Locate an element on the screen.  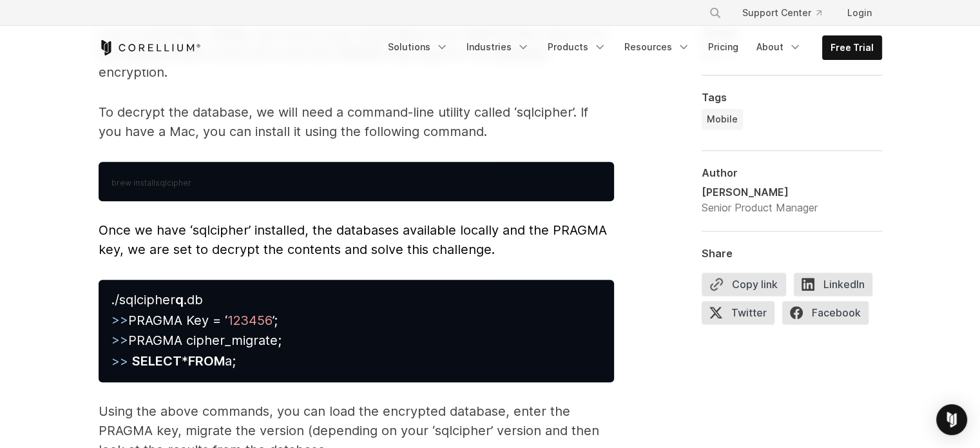
span: Facebook is located at coordinates (826, 313).